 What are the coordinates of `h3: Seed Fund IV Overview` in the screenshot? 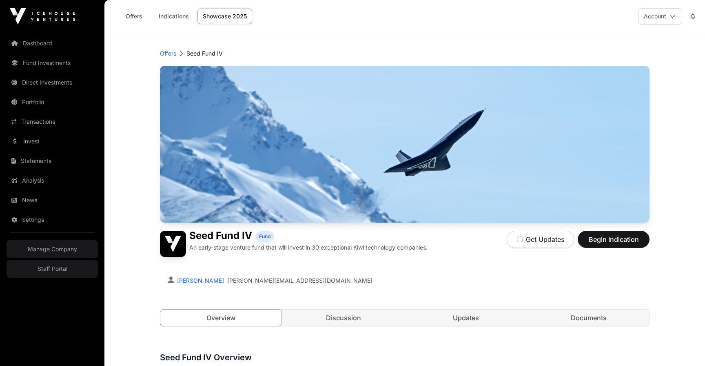 It's located at (405, 357).